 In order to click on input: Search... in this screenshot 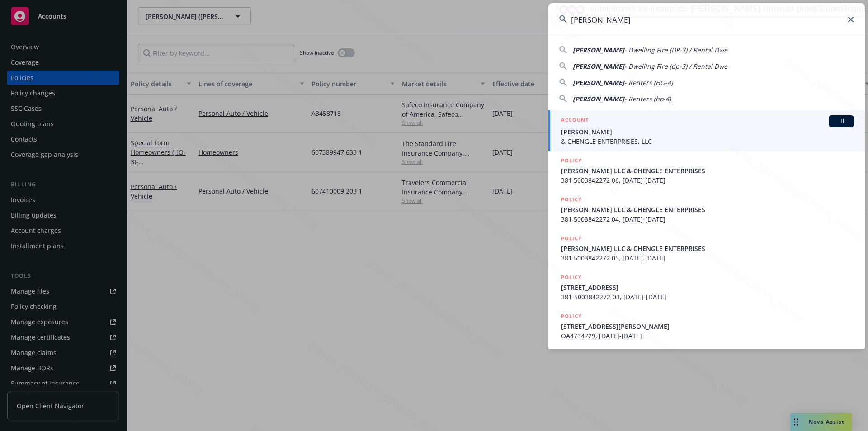, I will do `click(707, 19)`.